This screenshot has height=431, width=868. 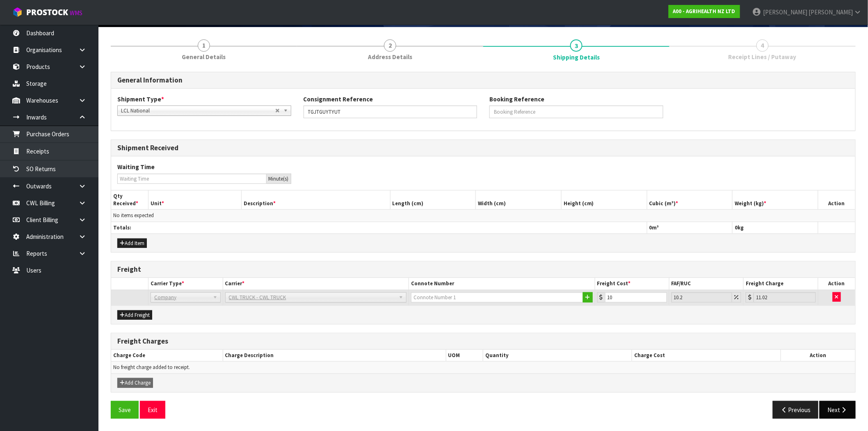 I want to click on input: Freight Cost, so click(x=636, y=297).